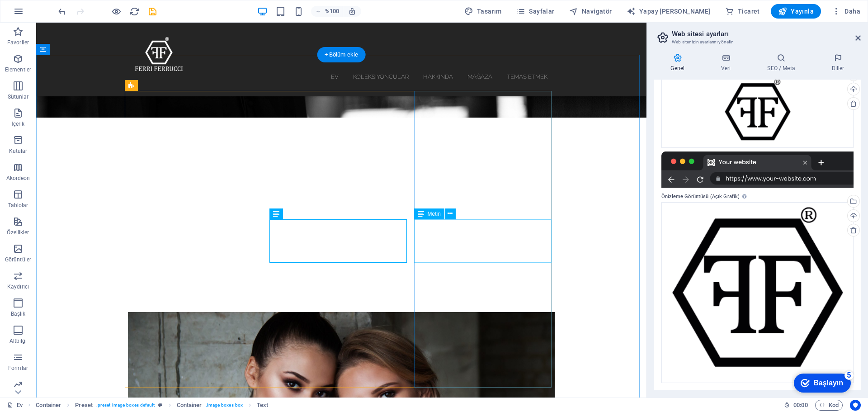 This screenshot has width=868, height=412. What do you see at coordinates (590, 11) in the screenshot?
I see `button: Navigatör` at bounding box center [590, 11].